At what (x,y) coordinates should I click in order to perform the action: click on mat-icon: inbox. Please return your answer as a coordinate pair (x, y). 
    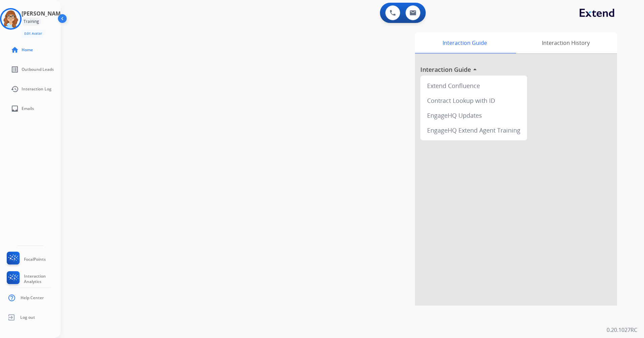
    Looking at the image, I should click on (15, 109).